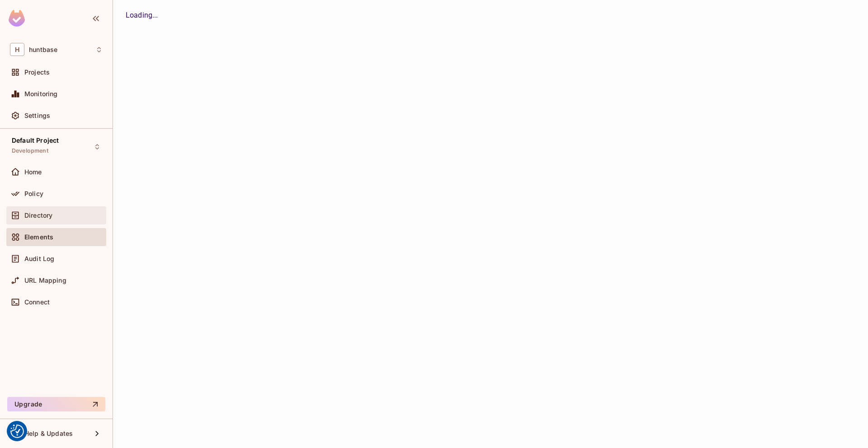 The image size is (868, 448). Describe the element at coordinates (17, 50) in the screenshot. I see `span: H` at that location.